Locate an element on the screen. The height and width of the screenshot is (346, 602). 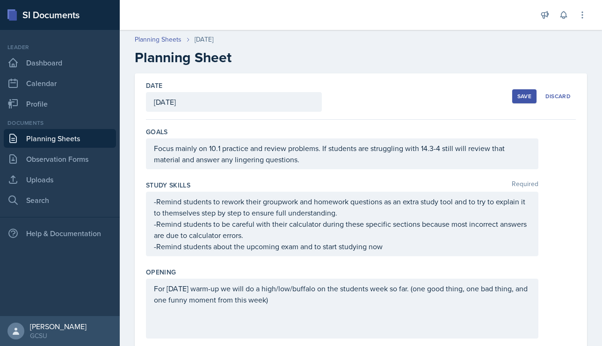
button: Discard is located at coordinates (558, 96).